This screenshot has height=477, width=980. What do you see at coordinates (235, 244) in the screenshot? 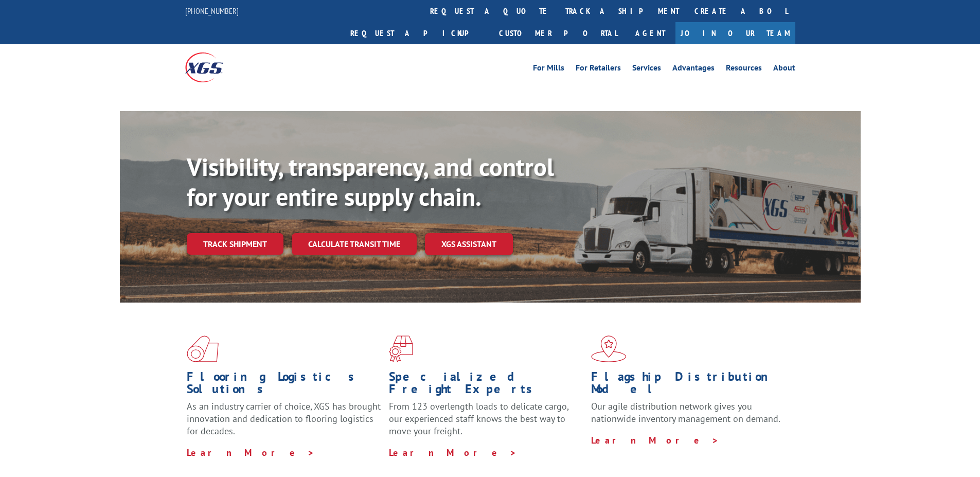
I see `a: Track shipment` at bounding box center [235, 244].